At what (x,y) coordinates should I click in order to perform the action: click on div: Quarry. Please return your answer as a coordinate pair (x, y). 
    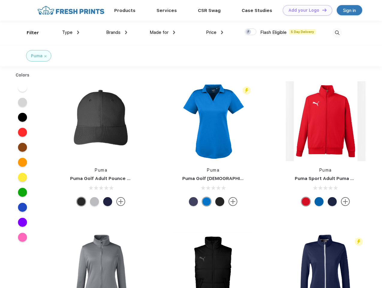
    Looking at the image, I should click on (95, 202).